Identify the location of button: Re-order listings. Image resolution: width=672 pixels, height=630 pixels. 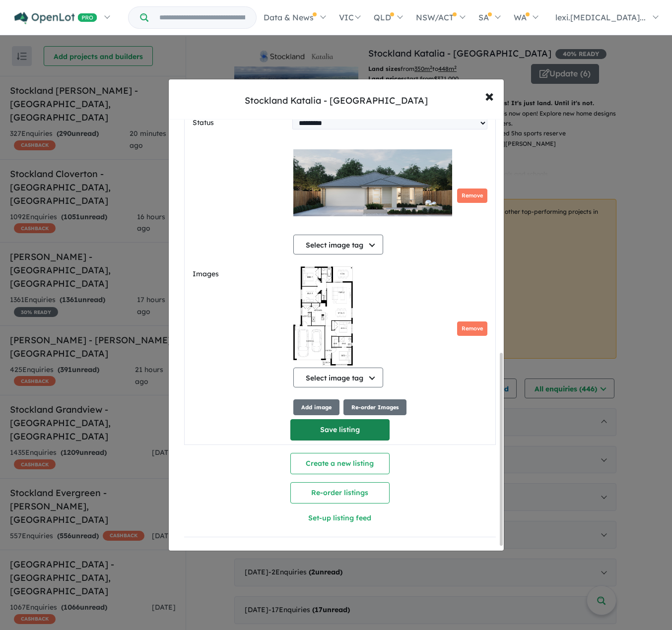
(340, 493).